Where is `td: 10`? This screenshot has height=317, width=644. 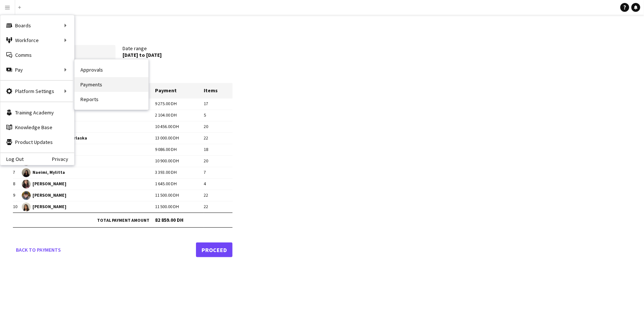
td: 10 is located at coordinates (17, 207).